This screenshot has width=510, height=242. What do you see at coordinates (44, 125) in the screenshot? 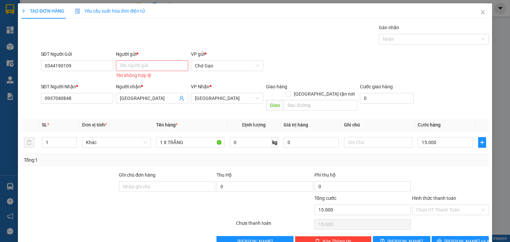
I see `span: SL` at bounding box center [44, 125].